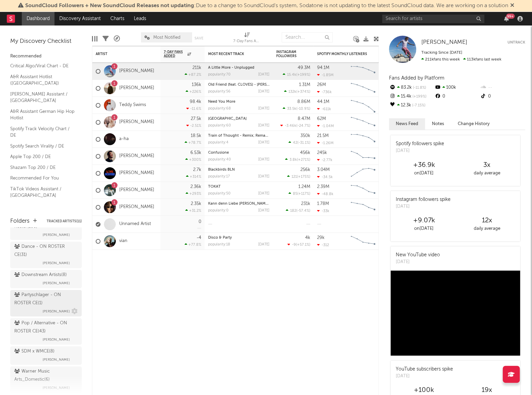 The width and height of the screenshot is (532, 395). Describe the element at coordinates (325, 194) in the screenshot. I see `div: -48.8k` at that location.